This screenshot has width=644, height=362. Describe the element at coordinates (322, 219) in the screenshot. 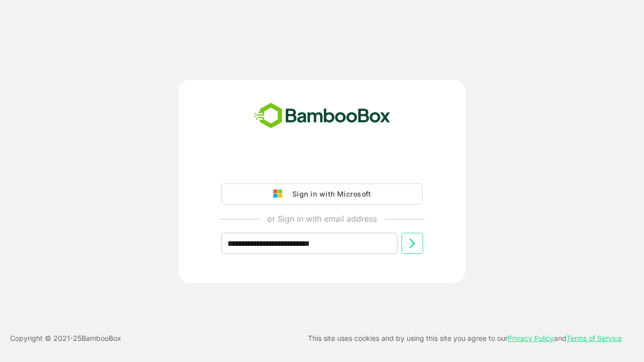

I see `p: or Sign in with email address` at that location.